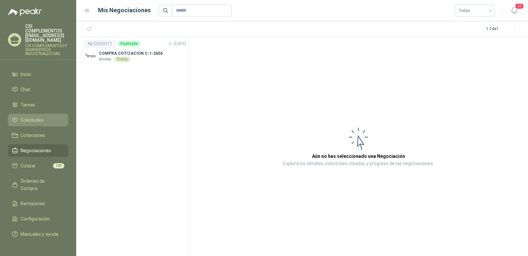  I want to click on a: Cotizar149, so click(38, 166).